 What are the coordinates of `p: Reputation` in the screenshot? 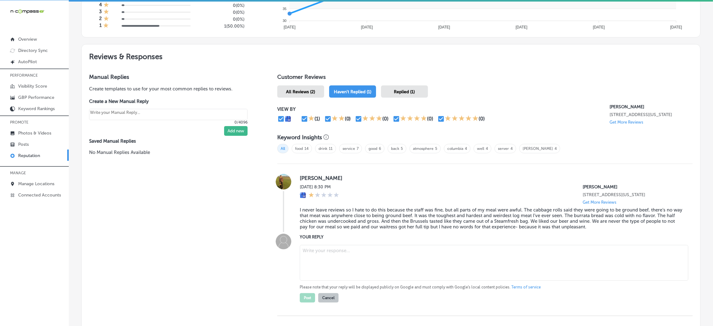 It's located at (29, 155).